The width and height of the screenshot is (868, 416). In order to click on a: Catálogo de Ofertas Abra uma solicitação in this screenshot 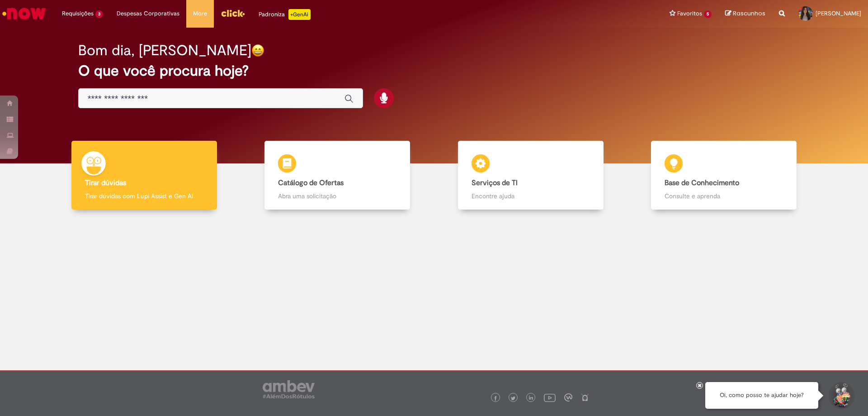, I will do `click(338, 175)`.